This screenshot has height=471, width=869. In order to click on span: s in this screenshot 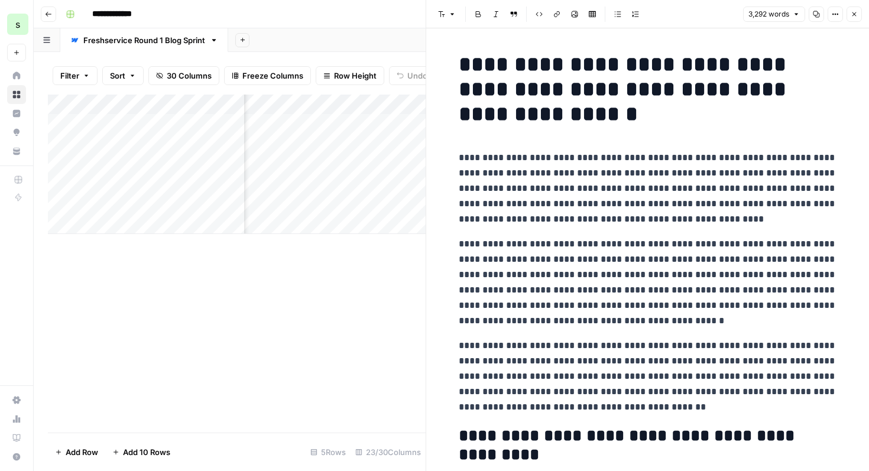, I will do `click(18, 24)`.